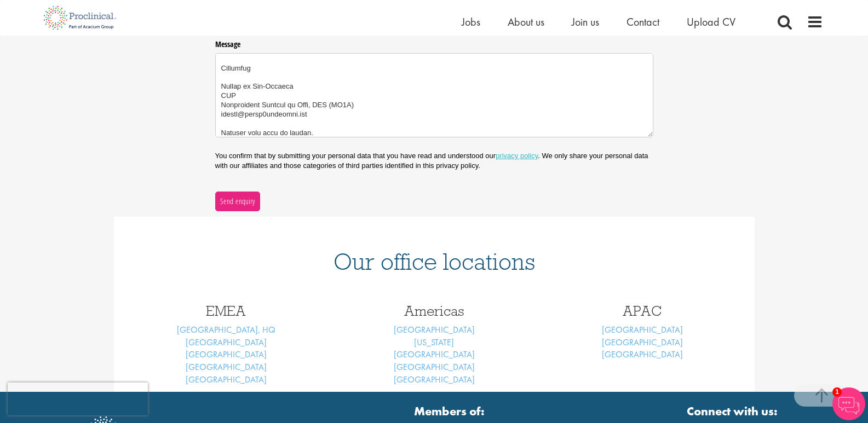  What do you see at coordinates (733, 411) in the screenshot?
I see `strong: Connect with us:` at bounding box center [733, 411].